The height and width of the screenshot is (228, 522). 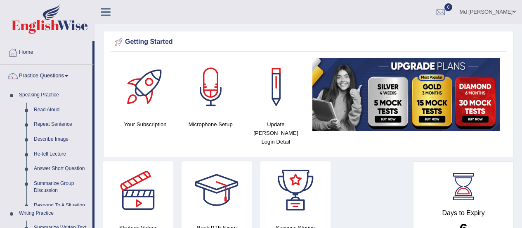 I want to click on a: Respond To A Situation, so click(x=61, y=205).